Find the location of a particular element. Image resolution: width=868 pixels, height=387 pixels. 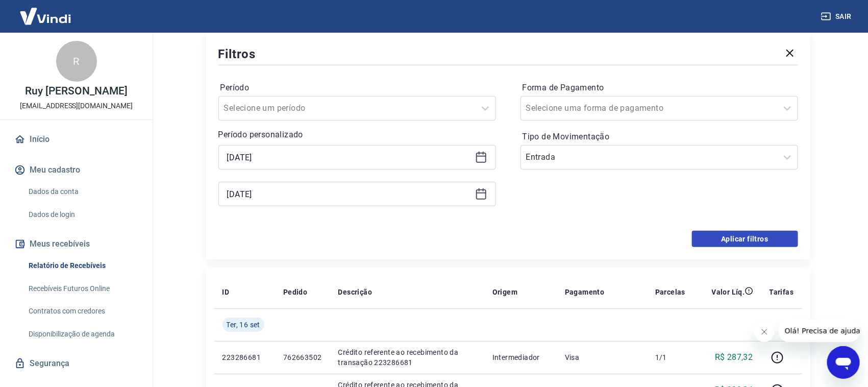

button: Sair is located at coordinates (838, 17).